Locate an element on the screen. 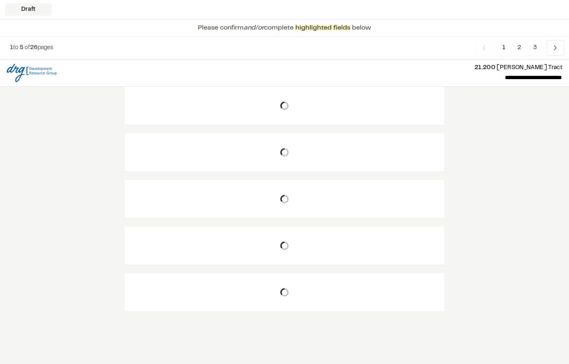  span: and/or is located at coordinates (254, 28).